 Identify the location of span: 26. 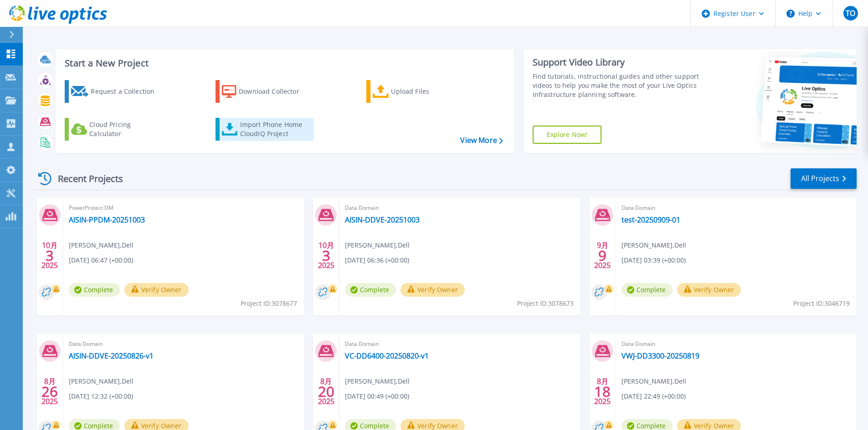
(50, 392).